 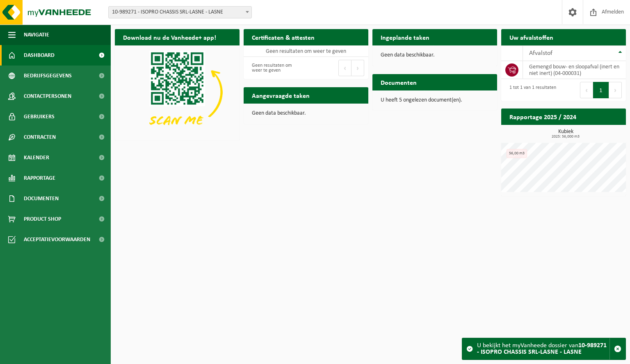 I want to click on div: 56,00 m3, so click(x=517, y=154).